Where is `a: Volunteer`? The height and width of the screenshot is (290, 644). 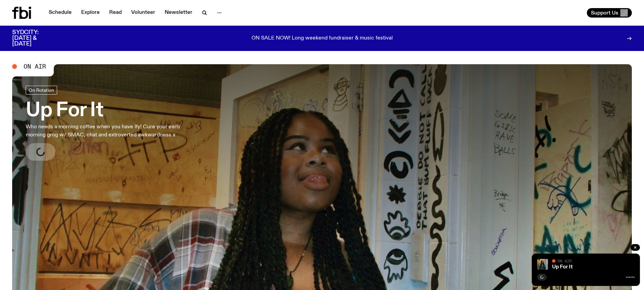
a: Volunteer is located at coordinates (143, 13).